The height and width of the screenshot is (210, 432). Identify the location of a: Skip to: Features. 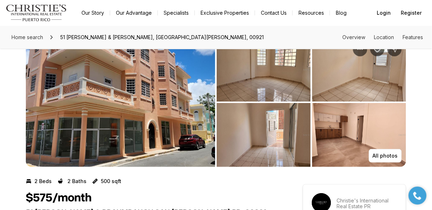
(413, 37).